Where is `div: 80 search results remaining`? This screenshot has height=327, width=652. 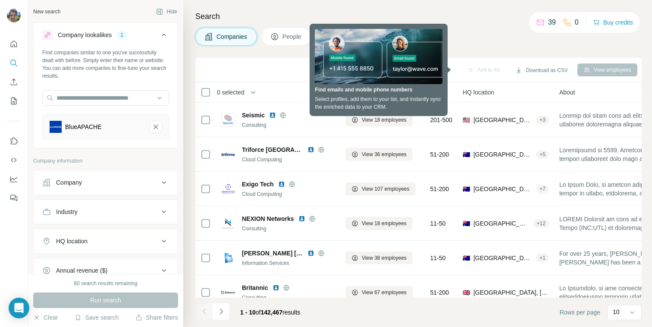 div: 80 search results remaining is located at coordinates (105, 283).